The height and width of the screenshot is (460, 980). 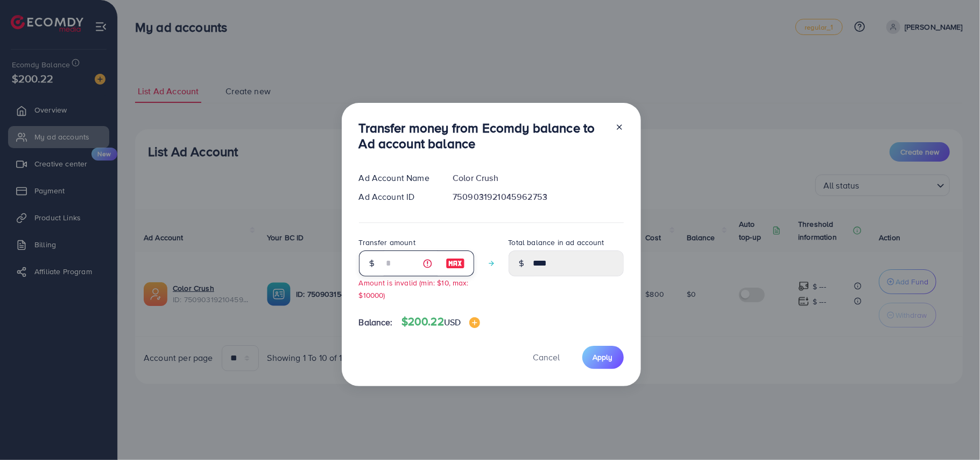 What do you see at coordinates (483, 136) in the screenshot?
I see `h3: Transfer money from Ecomdy balance to Ad account balance` at bounding box center [483, 136].